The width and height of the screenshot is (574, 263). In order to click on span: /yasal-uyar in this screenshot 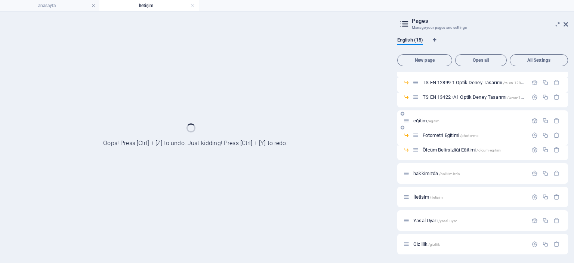, I will do `click(448, 221)`.